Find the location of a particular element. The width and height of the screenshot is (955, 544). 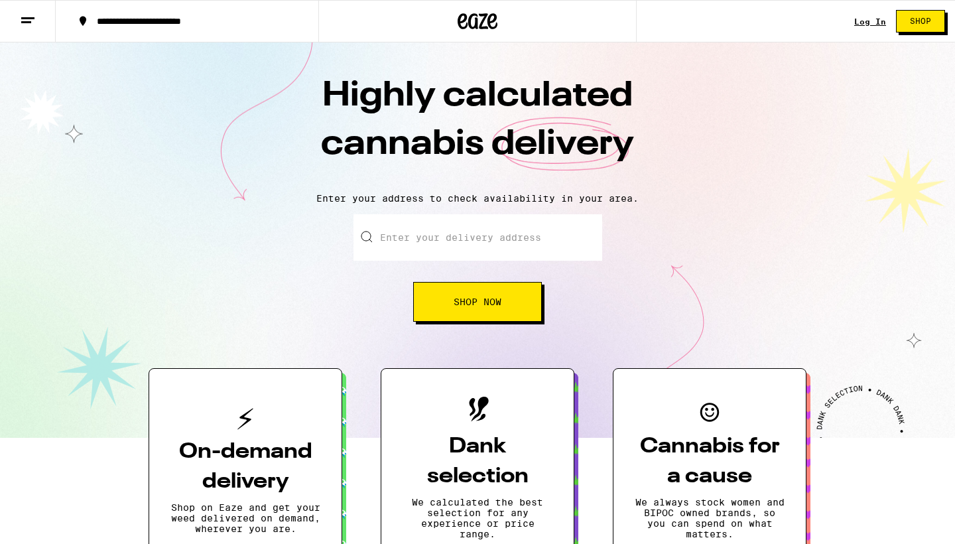

input: Enter your delivery address is located at coordinates (477, 237).